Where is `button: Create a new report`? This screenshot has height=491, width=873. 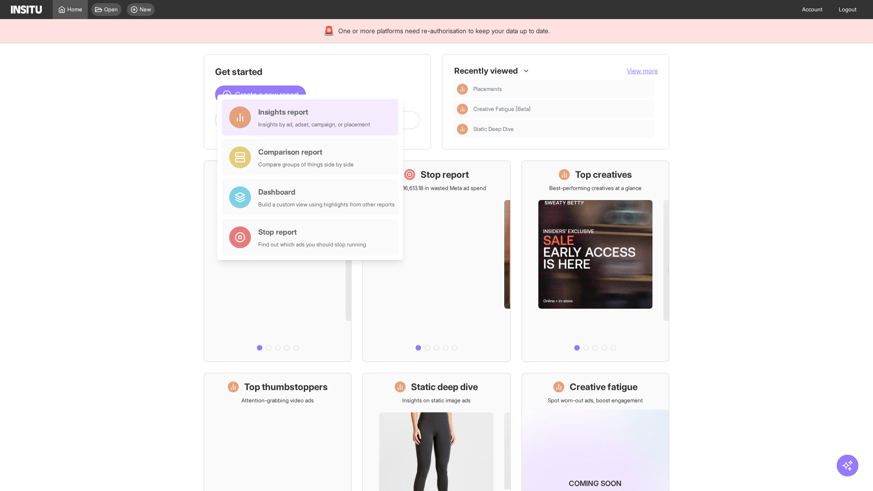 button: Create a new report is located at coordinates (260, 95).